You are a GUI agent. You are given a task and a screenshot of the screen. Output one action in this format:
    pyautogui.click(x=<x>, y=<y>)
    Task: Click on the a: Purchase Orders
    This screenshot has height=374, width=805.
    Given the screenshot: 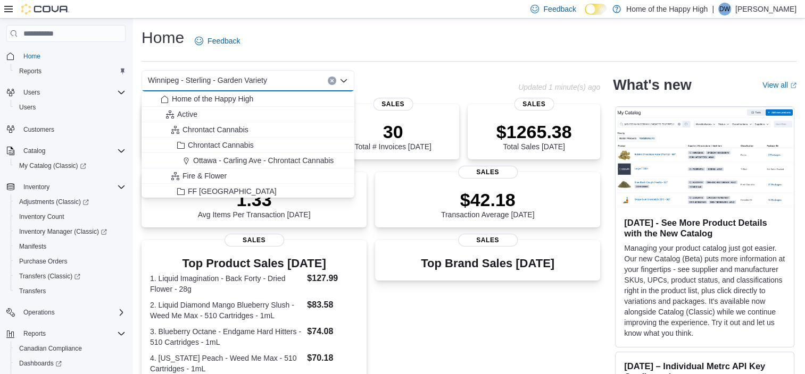 What is the action you would take?
    pyautogui.click(x=43, y=262)
    